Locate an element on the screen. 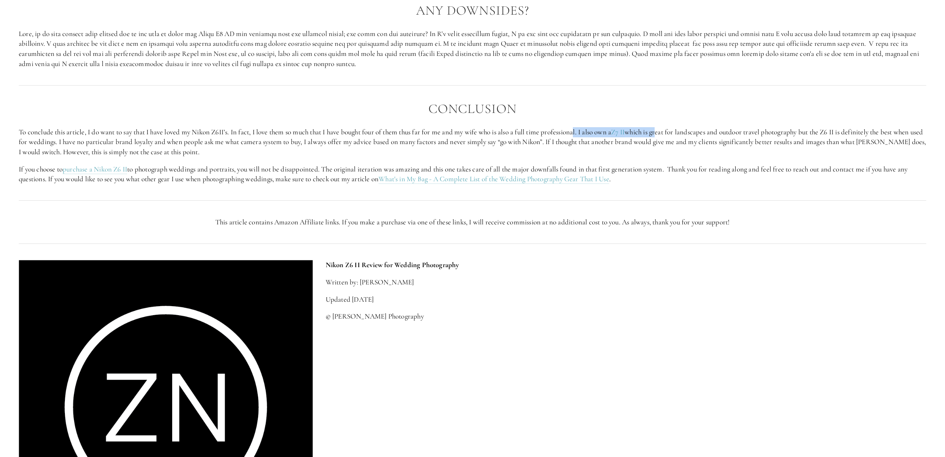  a: Z7 II is located at coordinates (618, 132).